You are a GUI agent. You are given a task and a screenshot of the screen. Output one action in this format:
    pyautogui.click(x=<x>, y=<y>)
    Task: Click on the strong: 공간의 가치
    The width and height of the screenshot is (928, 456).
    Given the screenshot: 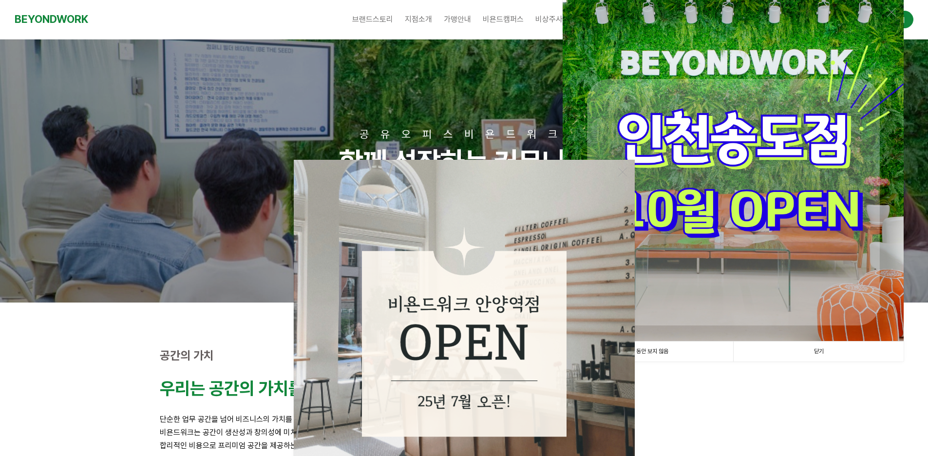 What is the action you would take?
    pyautogui.click(x=187, y=355)
    